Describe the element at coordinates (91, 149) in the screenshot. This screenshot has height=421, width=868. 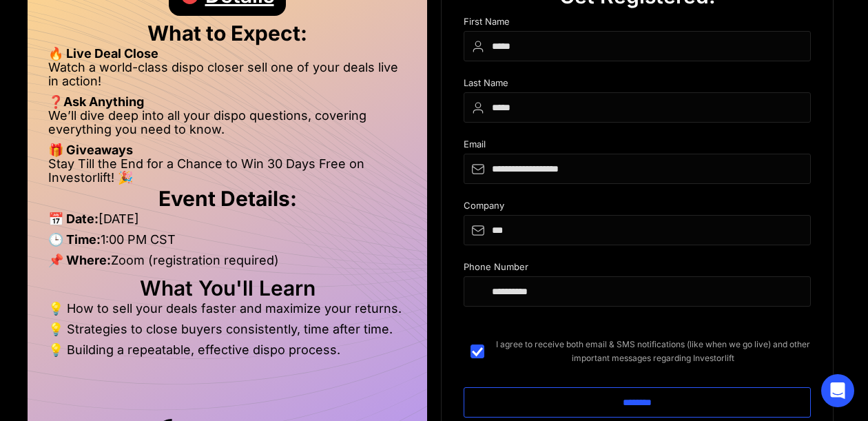
I see `strong: 🎁 Giveaways` at that location.